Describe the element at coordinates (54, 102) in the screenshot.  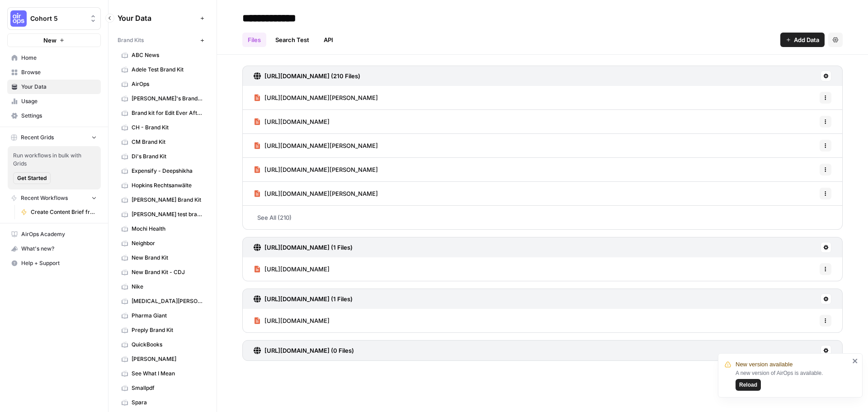
I see `a: Usage` at that location.